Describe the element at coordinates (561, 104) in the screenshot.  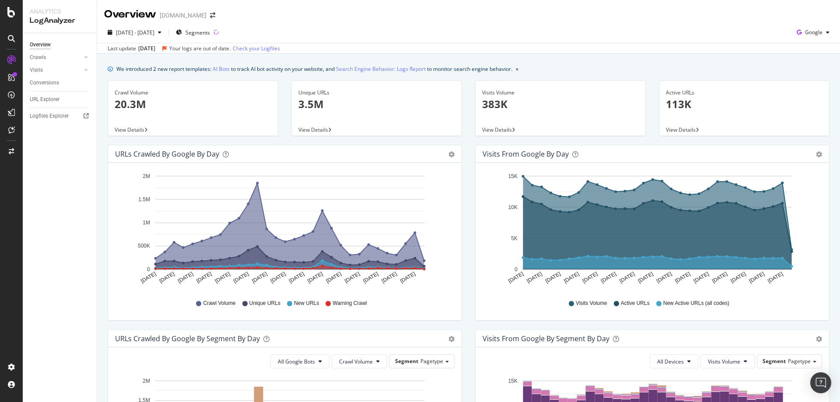
I see `p: 383K` at that location.